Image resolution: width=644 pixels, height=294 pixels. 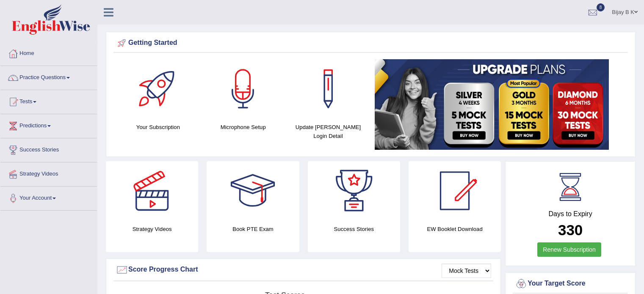 What do you see at coordinates (152, 229) in the screenshot?
I see `h4: Strategy Videos` at bounding box center [152, 229].